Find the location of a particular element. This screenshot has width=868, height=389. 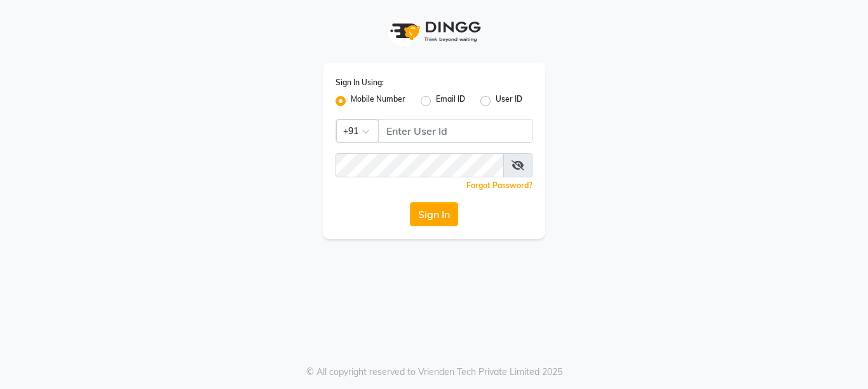

label: User ID is located at coordinates (509, 101).